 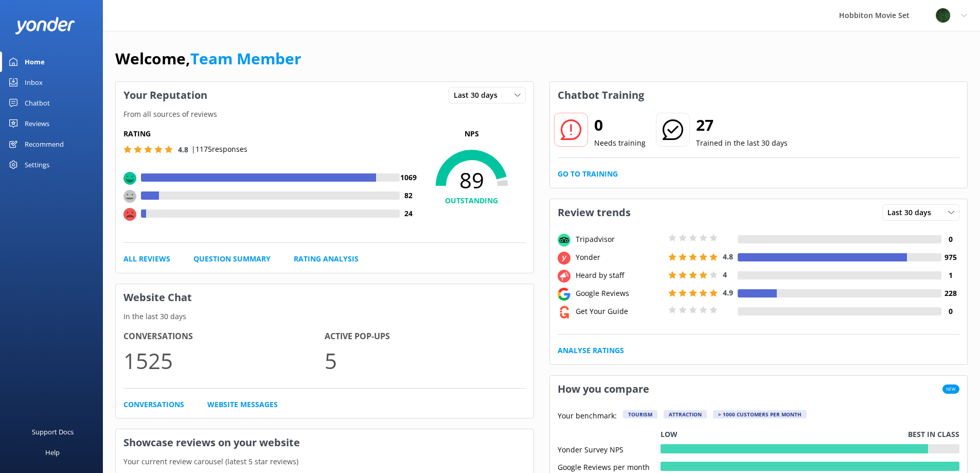 I want to click on p: Trained in the last 30 days, so click(x=742, y=143).